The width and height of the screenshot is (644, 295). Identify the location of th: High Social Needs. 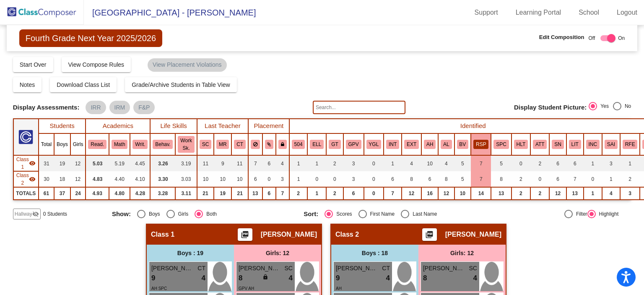
(558, 144).